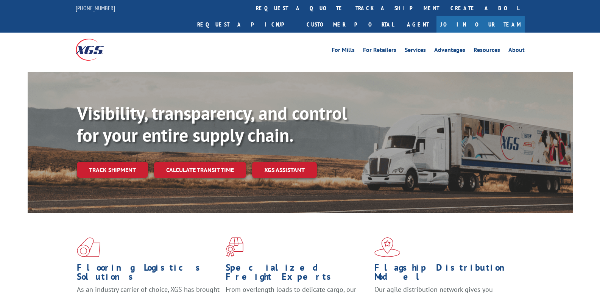 This screenshot has height=293, width=600. I want to click on a: Customer Portal, so click(350, 24).